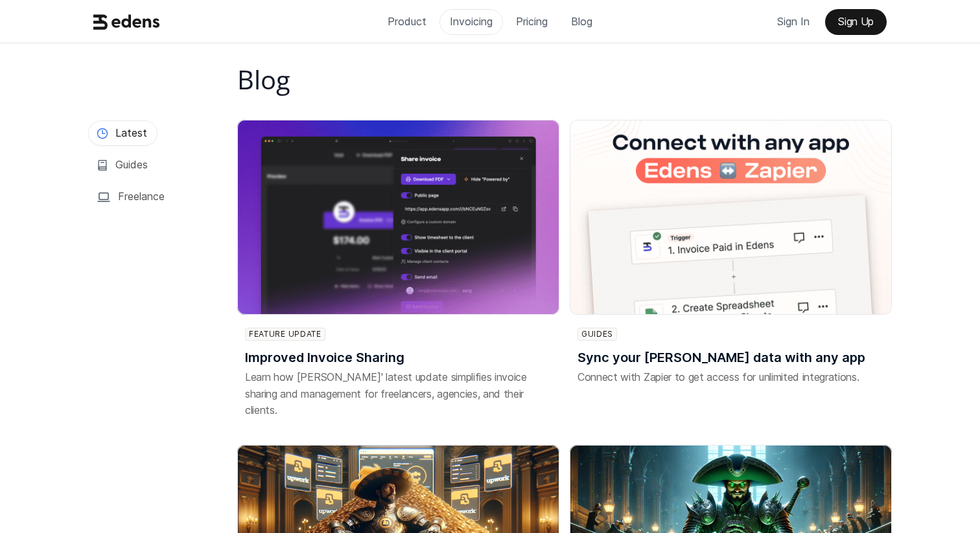 The height and width of the screenshot is (533, 980). What do you see at coordinates (264, 80) in the screenshot?
I see `h1: Blog` at bounding box center [264, 80].